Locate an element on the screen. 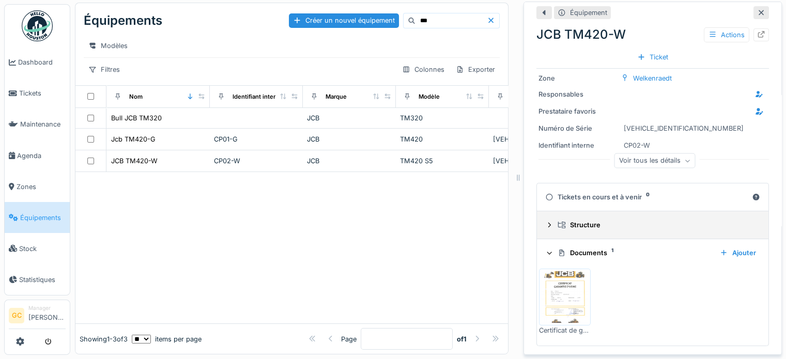 This screenshot has height=359, width=786. strong: of 1 is located at coordinates (461, 339).